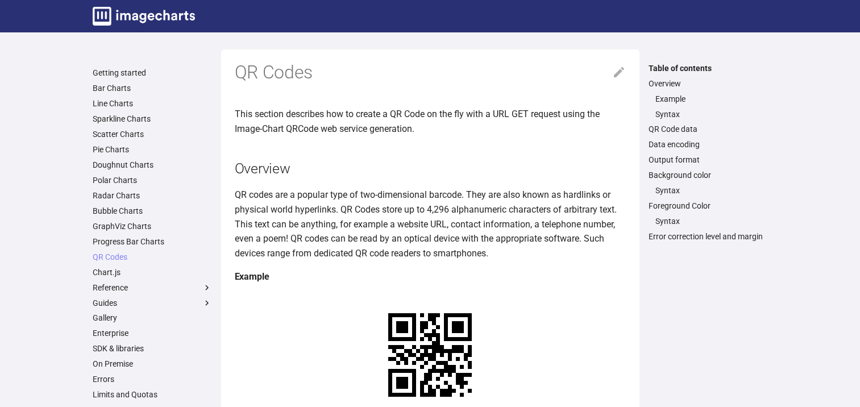 This screenshot has width=860, height=407. I want to click on nav: Overview, so click(709, 106).